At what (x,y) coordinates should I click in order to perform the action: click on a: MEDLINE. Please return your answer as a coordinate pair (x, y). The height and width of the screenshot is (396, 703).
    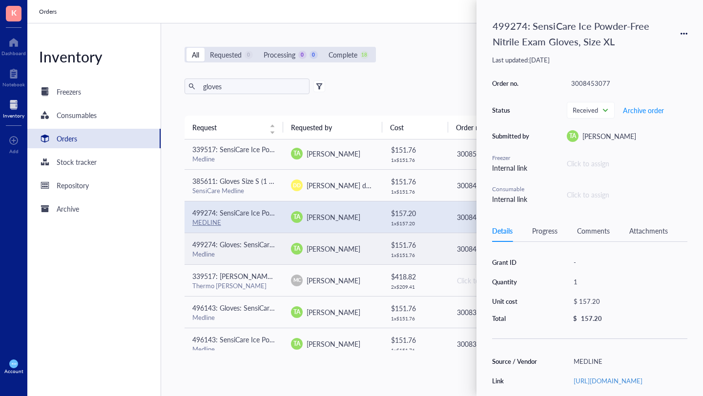
    Looking at the image, I should click on (207, 222).